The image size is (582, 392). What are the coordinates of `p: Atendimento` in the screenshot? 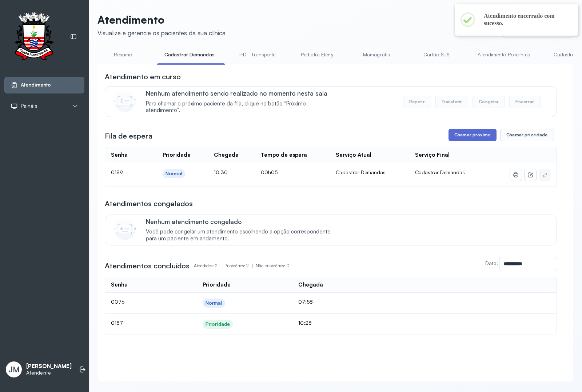 It's located at (161, 19).